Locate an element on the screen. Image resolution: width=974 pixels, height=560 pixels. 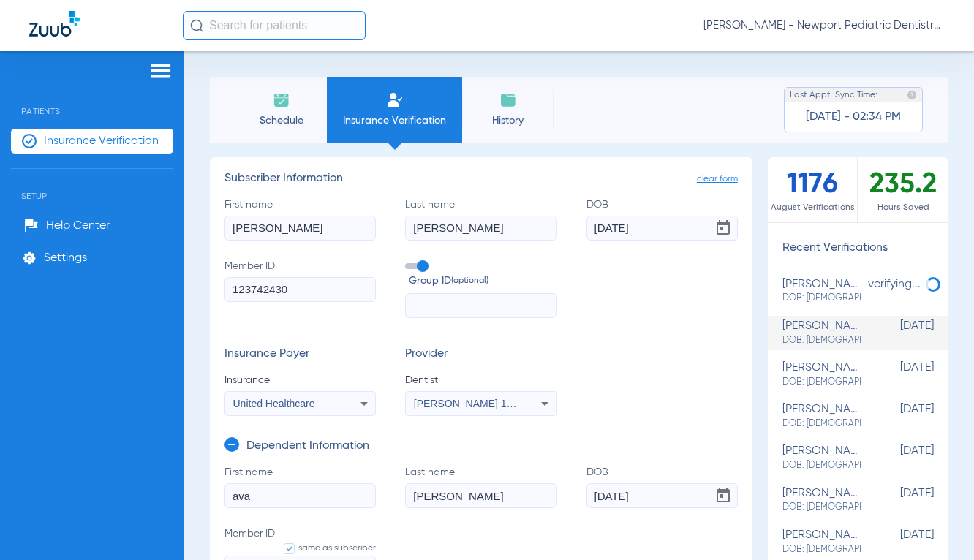
span: Hours Saved is located at coordinates (904, 208).